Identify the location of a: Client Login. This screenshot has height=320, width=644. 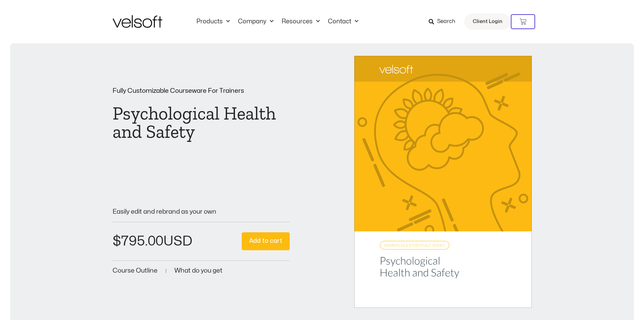
(487, 22).